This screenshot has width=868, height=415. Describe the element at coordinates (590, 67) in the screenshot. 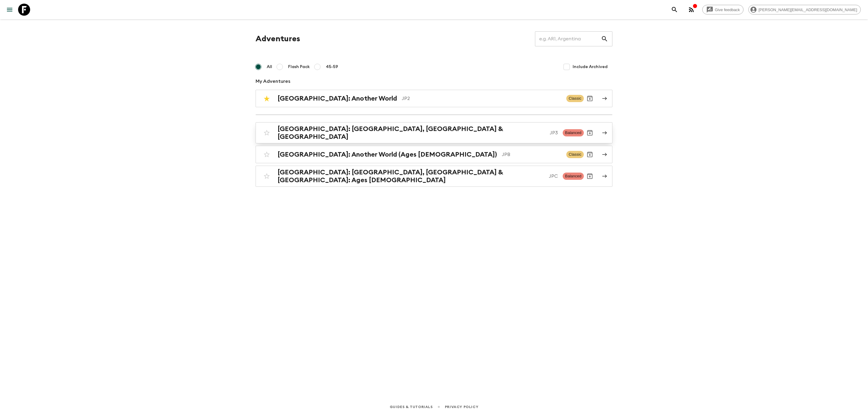

I see `span: Include Archived` at that location.